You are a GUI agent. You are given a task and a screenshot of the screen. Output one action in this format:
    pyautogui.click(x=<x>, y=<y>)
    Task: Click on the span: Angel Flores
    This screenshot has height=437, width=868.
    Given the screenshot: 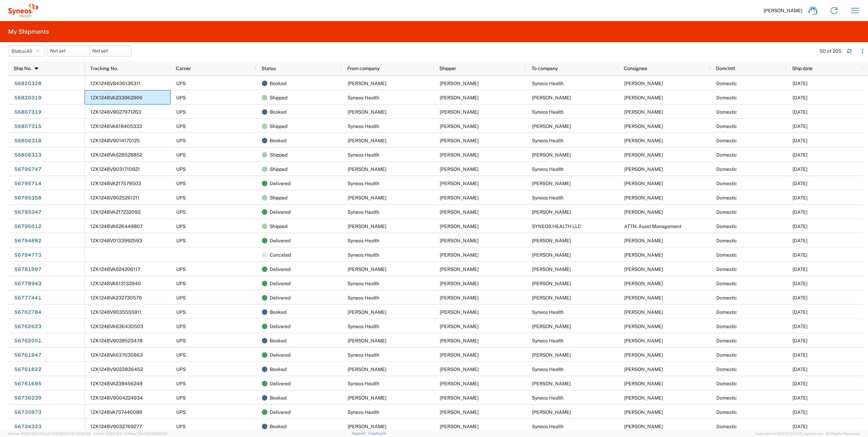 What is the action you would take?
    pyautogui.click(x=551, y=98)
    